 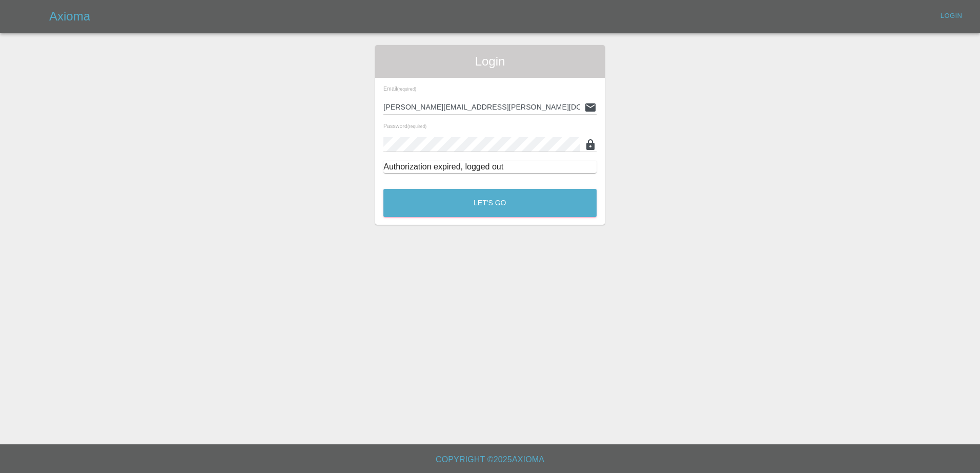 I want to click on span: Login, so click(x=490, y=62).